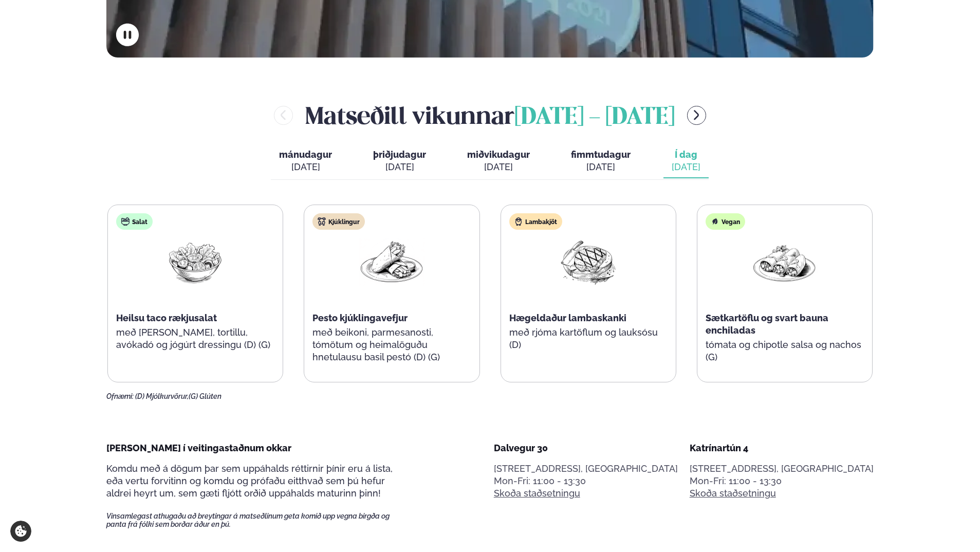  I want to click on img: chicken.svg, so click(322, 221).